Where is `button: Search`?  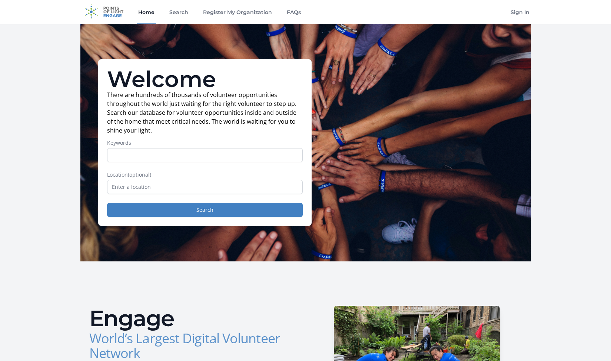
button: Search is located at coordinates (205, 210).